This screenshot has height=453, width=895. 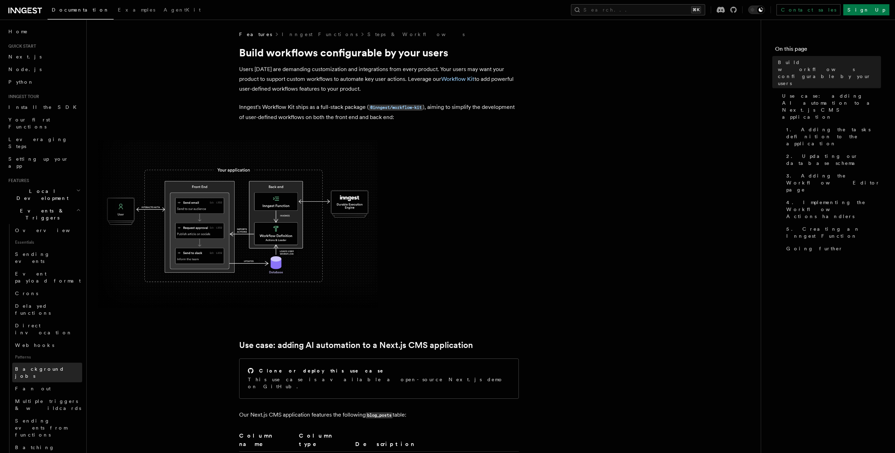 What do you see at coordinates (832, 136) in the screenshot?
I see `a: 1. Adding the tasks definition to the application` at bounding box center [832, 136].